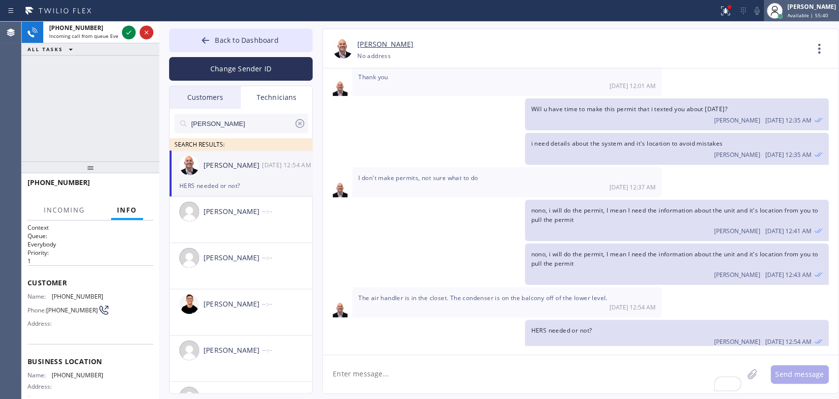 The height and width of the screenshot is (399, 839). Describe the element at coordinates (800, 374) in the screenshot. I see `button: Send message` at that location.